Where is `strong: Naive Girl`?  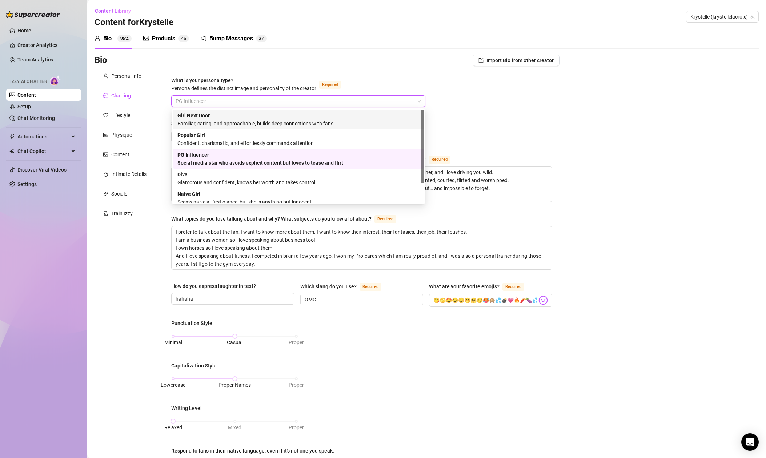 strong: Naive Girl is located at coordinates (189, 194).